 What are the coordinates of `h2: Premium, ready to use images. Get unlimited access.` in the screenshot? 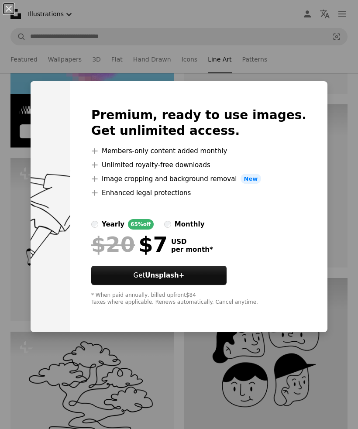 It's located at (199, 123).